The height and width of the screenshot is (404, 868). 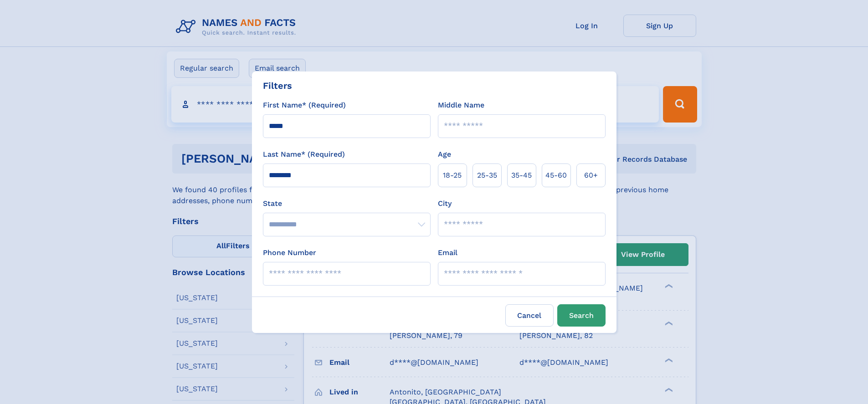 I want to click on label: Cancel, so click(x=529, y=315).